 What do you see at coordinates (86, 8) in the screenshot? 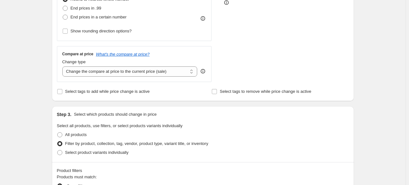
I see `span: End prices in .99` at bounding box center [86, 8].